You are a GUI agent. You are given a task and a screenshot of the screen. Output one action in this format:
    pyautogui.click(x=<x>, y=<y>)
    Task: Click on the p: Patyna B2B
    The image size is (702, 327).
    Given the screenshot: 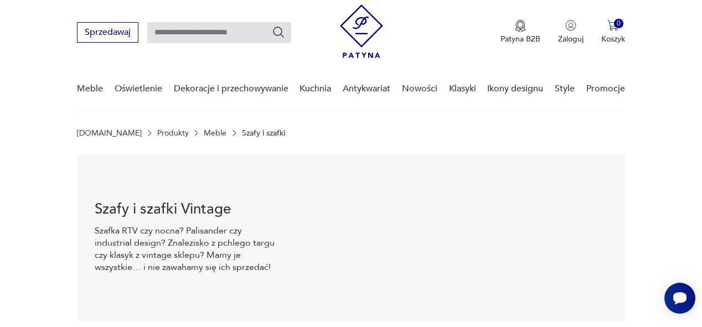 What is the action you would take?
    pyautogui.click(x=520, y=39)
    